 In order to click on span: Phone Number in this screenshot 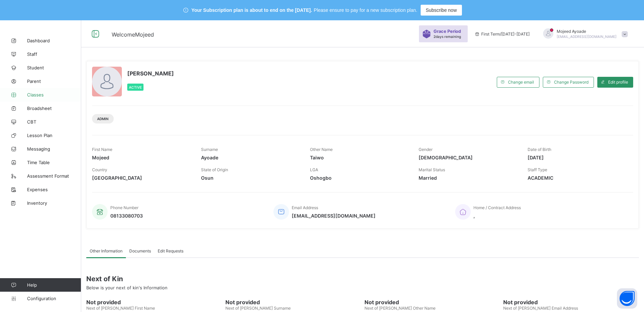, I will do `click(124, 207)`.